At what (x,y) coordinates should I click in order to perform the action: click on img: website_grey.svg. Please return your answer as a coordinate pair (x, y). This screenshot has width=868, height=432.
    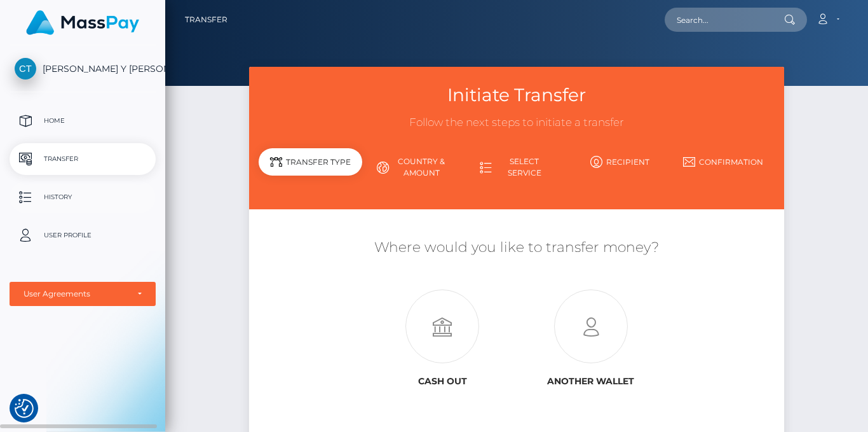
    Looking at the image, I should click on (25, 38).